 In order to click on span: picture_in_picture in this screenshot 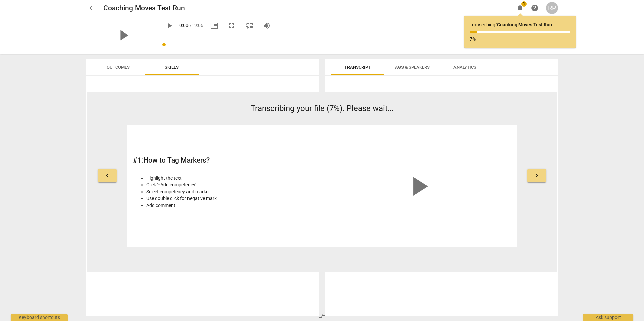, I will do `click(214, 26)`.